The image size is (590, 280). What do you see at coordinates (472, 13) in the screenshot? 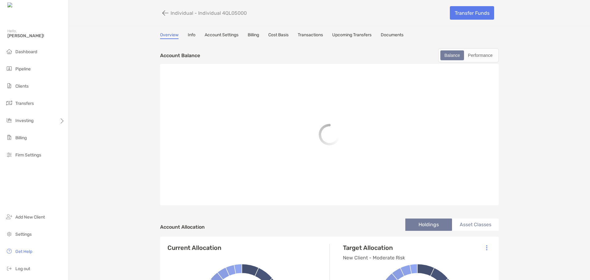
I see `a: Transfer Funds` at bounding box center [472, 13].